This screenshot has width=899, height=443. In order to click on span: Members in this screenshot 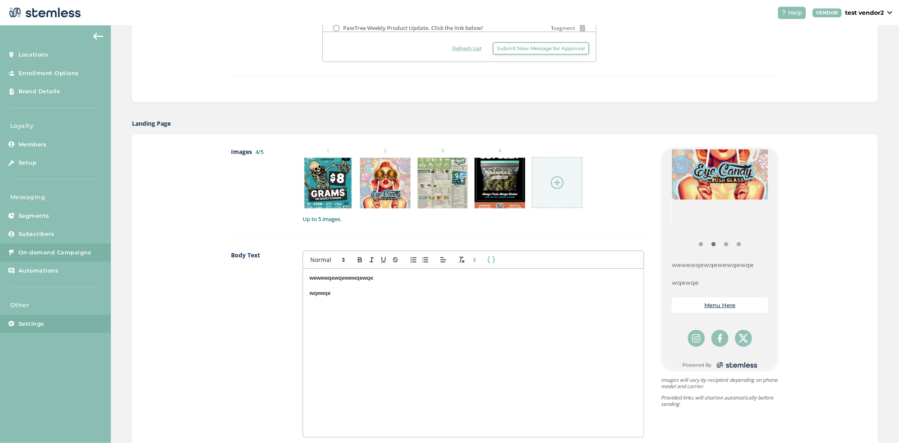, I will do `click(32, 145)`.